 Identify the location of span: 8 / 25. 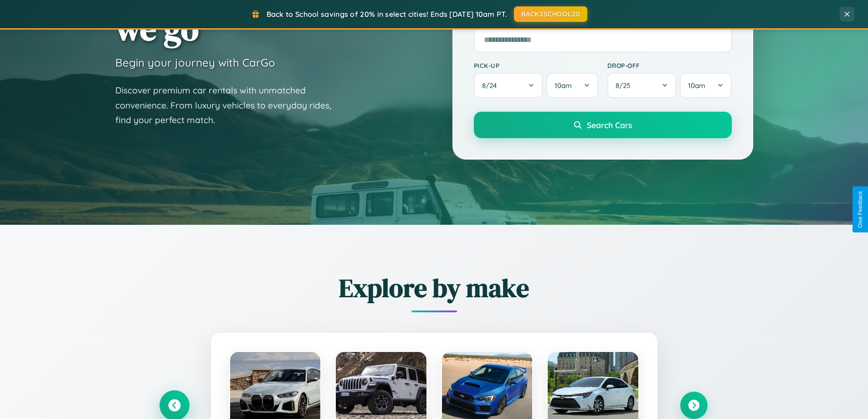
(625, 85).